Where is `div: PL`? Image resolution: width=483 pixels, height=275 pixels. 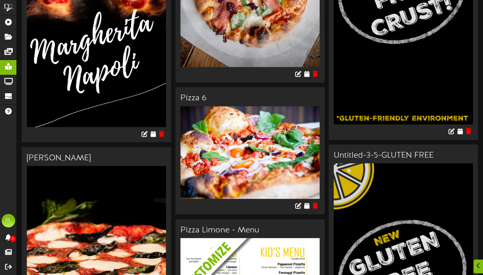 div: PL is located at coordinates (8, 221).